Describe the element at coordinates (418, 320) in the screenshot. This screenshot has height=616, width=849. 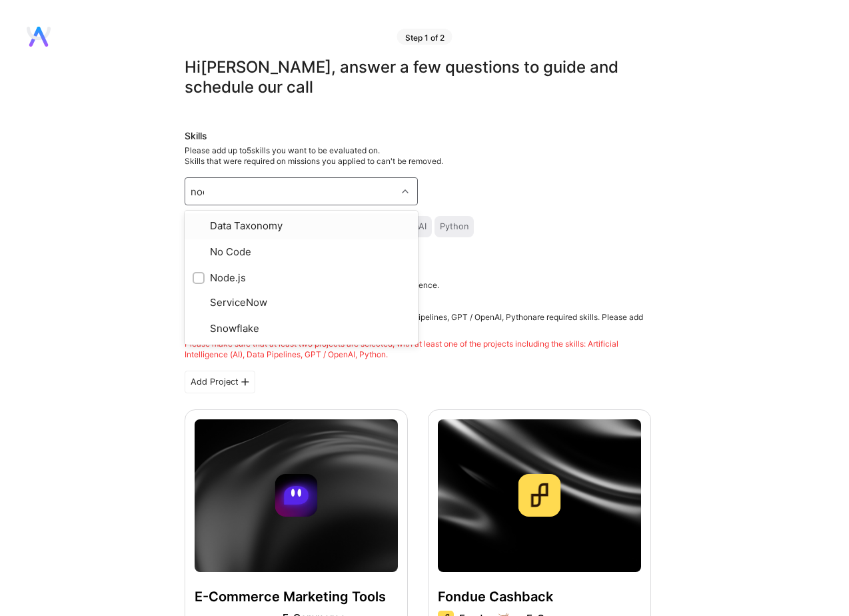
I see `div: Please select projects that best represent your skills and experience. Be prepared to discuss the...` at that location.